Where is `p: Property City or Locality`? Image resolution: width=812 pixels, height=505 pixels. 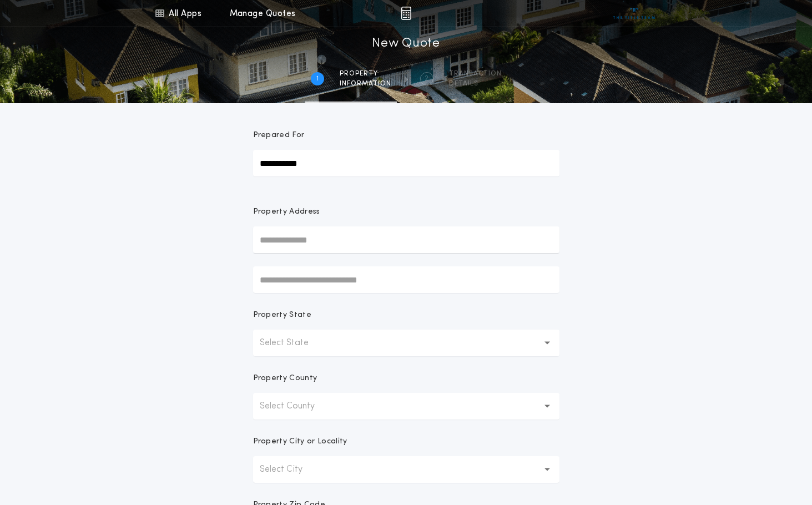 p: Property City or Locality is located at coordinates (300, 442).